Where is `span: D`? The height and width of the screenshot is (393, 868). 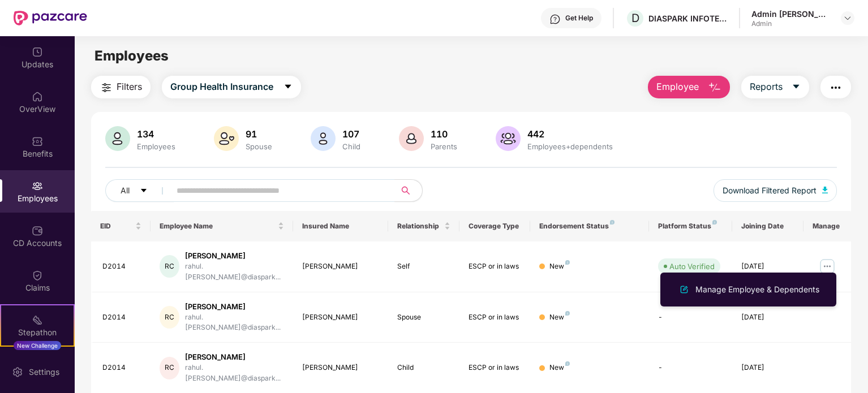
span: D is located at coordinates (635, 18).